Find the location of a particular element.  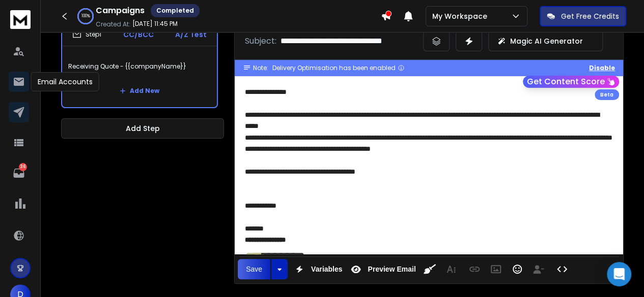

span: Note: is located at coordinates (261, 68).